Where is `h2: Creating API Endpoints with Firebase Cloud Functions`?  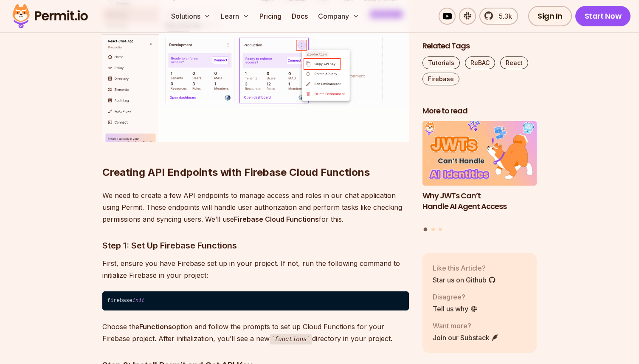 h2: Creating API Endpoints with Firebase Cloud Functions is located at coordinates (256, 155).